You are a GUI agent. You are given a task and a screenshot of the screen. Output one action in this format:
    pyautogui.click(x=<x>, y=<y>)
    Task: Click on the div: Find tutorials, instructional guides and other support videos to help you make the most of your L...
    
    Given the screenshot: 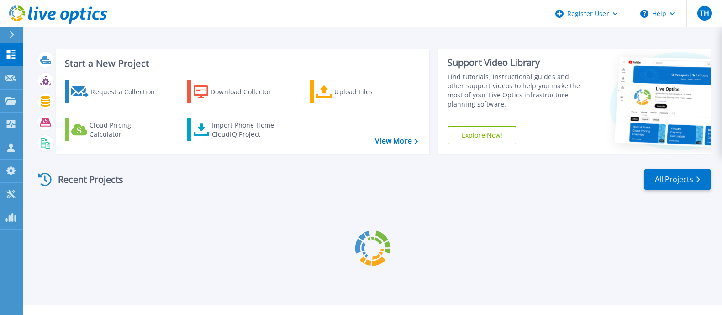 What is the action you would take?
    pyautogui.click(x=516, y=90)
    